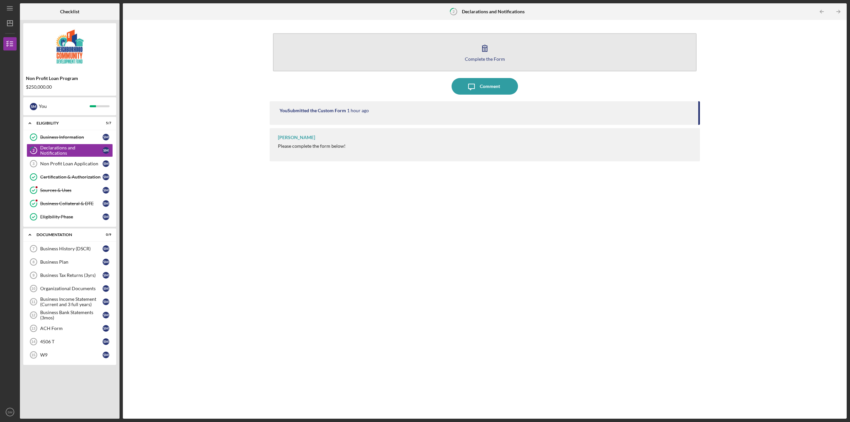 The height and width of the screenshot is (422, 850). I want to click on tspan: 8, so click(34, 262).